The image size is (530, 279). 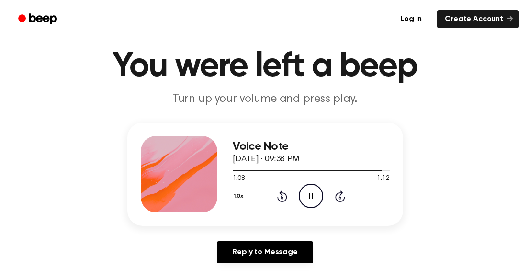 What do you see at coordinates (240, 196) in the screenshot?
I see `button: 1.0x` at bounding box center [240, 196].